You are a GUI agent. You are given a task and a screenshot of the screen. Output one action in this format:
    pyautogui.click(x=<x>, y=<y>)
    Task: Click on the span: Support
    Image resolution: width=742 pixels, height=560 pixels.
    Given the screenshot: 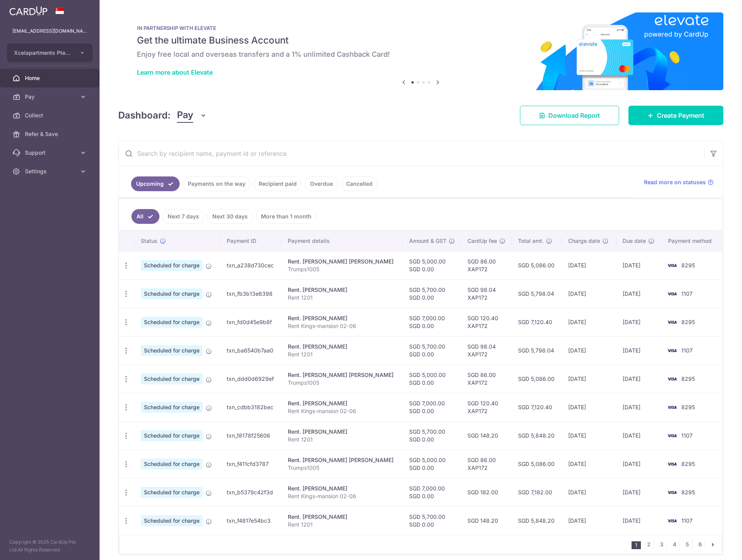 What is the action you would take?
    pyautogui.click(x=51, y=153)
    